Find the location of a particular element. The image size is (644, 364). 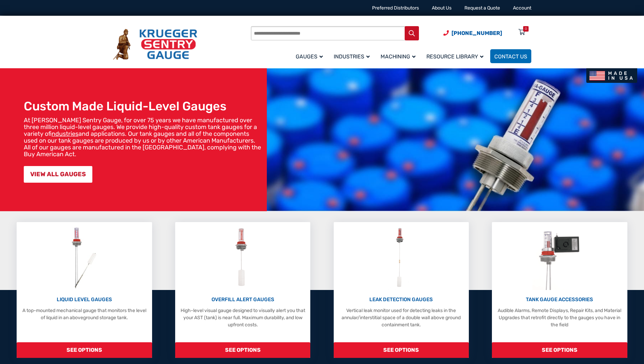

p: OVERFILL ALERT GAUGES is located at coordinates (243, 299).